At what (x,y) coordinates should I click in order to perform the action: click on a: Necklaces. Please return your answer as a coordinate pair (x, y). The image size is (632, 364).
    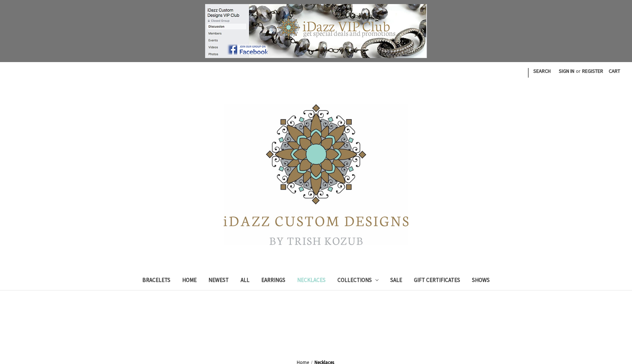
    Looking at the image, I should click on (311, 281).